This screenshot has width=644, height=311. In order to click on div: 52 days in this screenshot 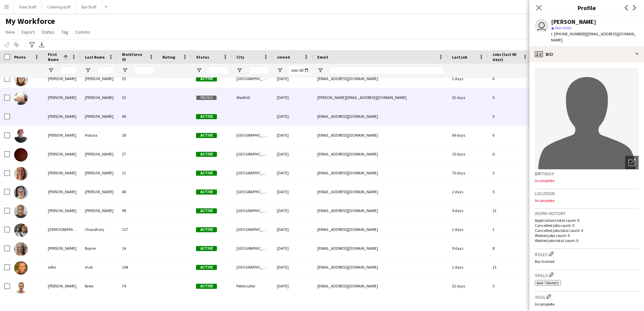, I will do `click(468, 97)`.